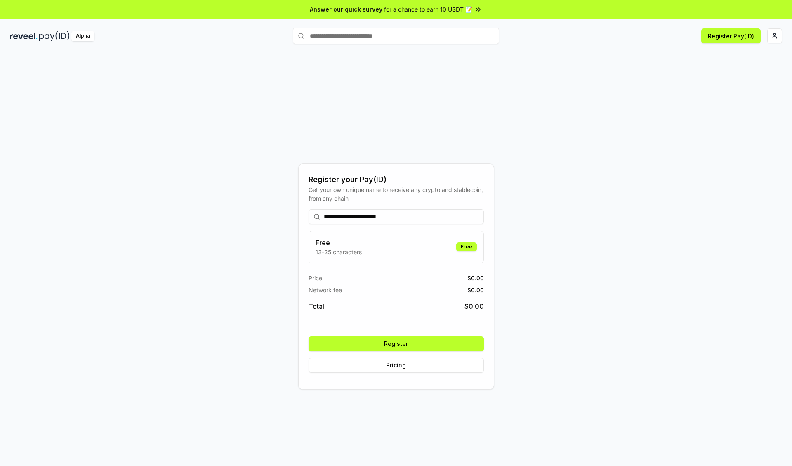  Describe the element at coordinates (467, 247) in the screenshot. I see `div: Free` at that location.